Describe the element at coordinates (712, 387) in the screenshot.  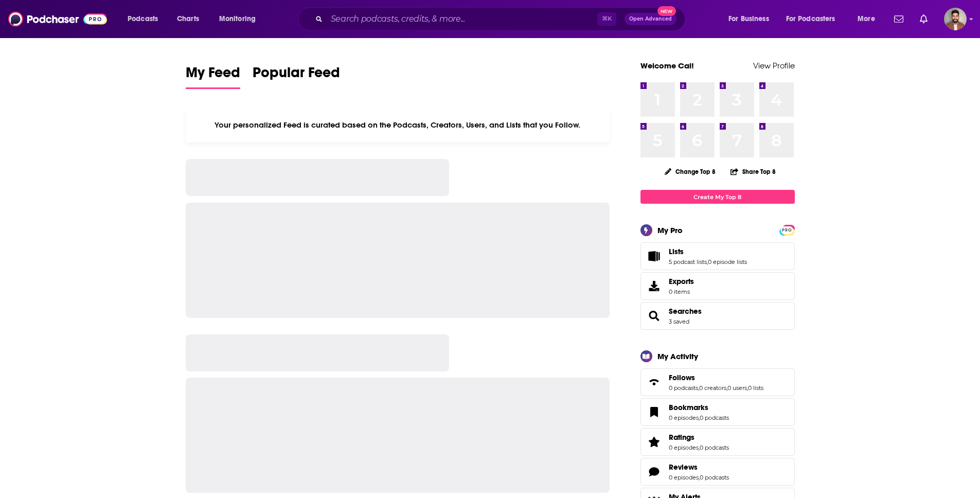
I see `a: 0 creators` at that location.